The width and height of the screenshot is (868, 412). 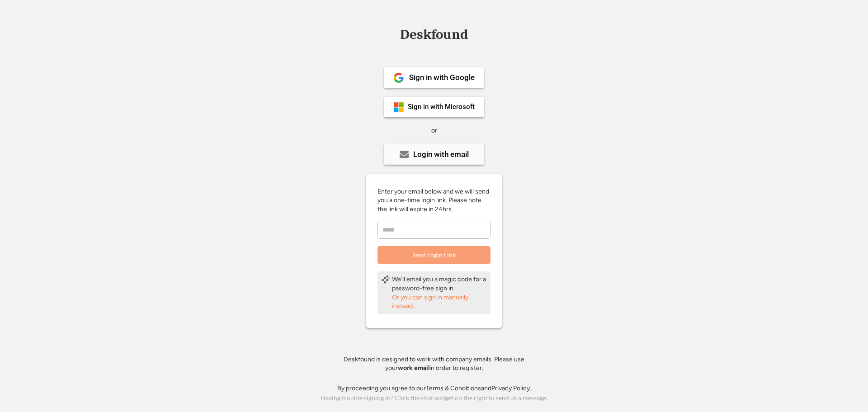 What do you see at coordinates (434, 34) in the screenshot?
I see `div: Deskfound` at bounding box center [434, 34].